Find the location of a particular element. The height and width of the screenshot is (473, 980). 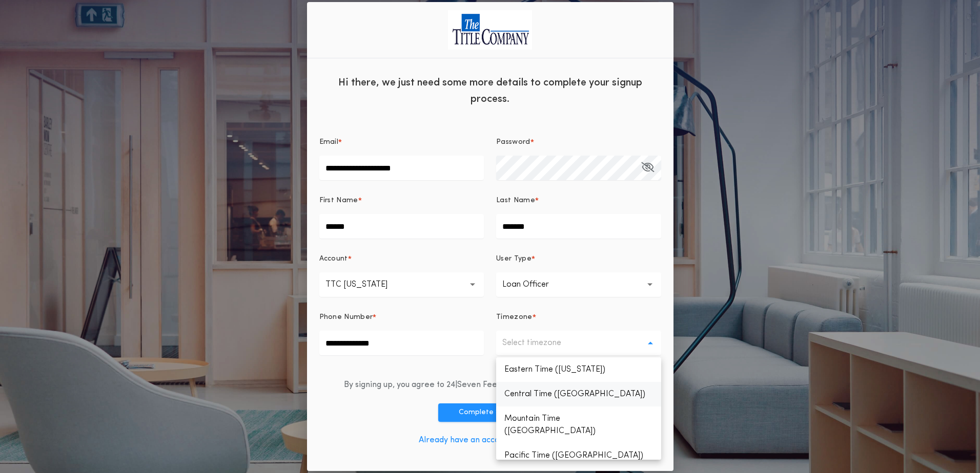

p: Select timezone is located at coordinates (540, 343).